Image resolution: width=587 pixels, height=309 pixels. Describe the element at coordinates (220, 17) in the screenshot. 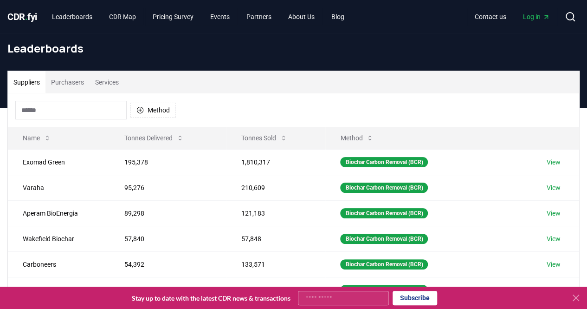

I see `a: Events` at that location.